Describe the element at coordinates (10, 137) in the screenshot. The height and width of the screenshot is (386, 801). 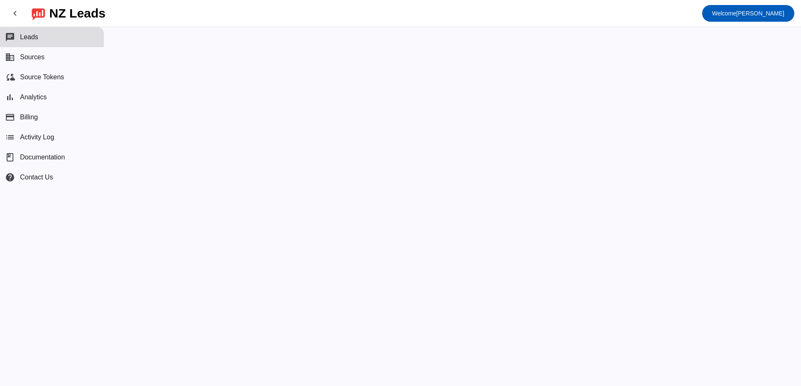
I see `mat-icon: list` at that location.